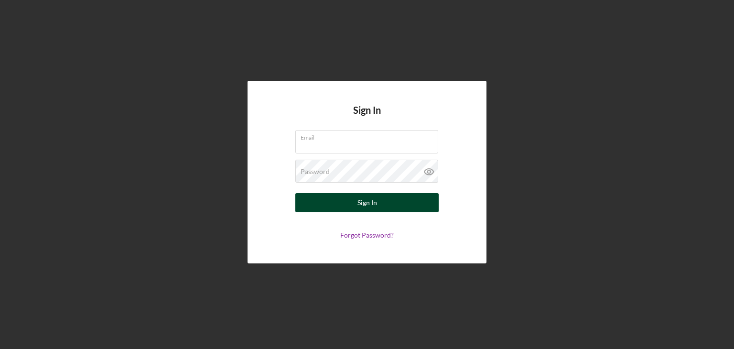  Describe the element at coordinates (367, 203) in the screenshot. I see `div: Sign In` at that location.